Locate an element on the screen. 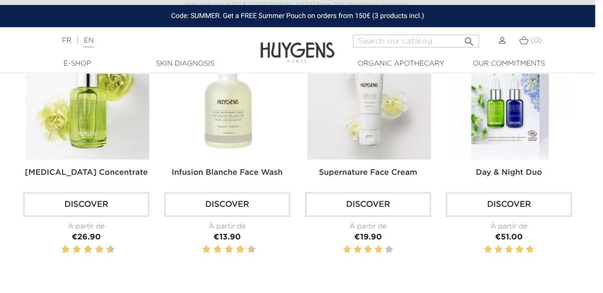 The width and height of the screenshot is (603, 293). img: Huygens is located at coordinates (301, 46).